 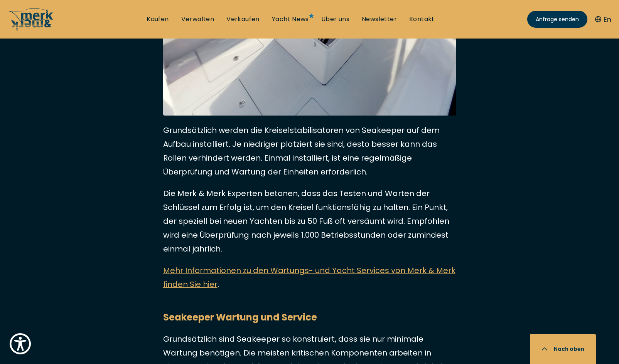 What do you see at coordinates (240, 317) in the screenshot?
I see `strong: Seakeeper Wartung und Service` at bounding box center [240, 317].